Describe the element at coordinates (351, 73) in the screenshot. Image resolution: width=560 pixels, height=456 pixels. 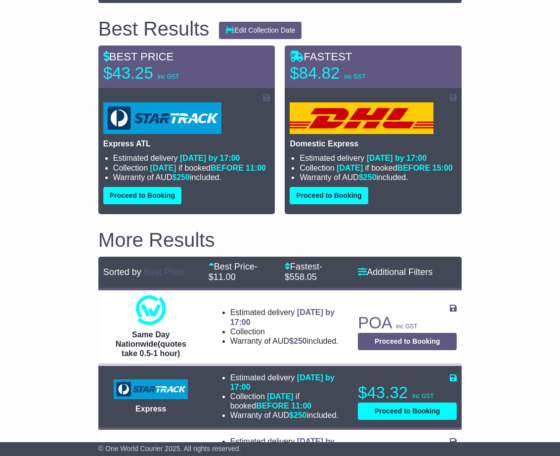
I see `p: $84.82` at that location.